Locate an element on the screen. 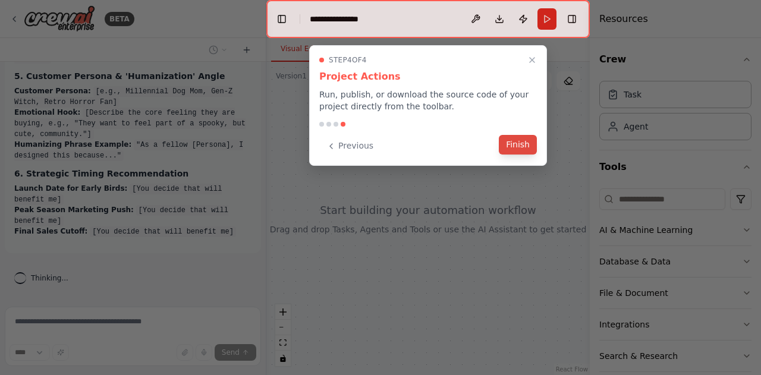  button: Close walkthrough is located at coordinates (532, 60).